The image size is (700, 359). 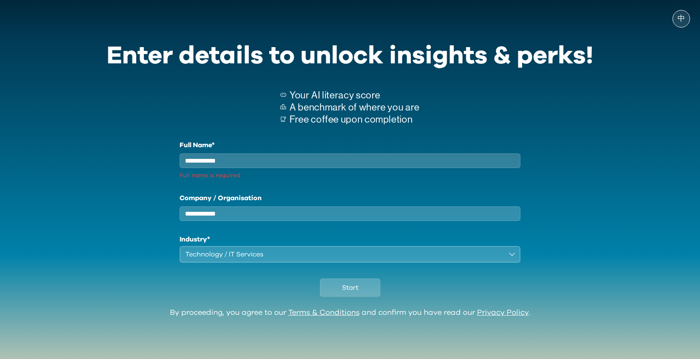 What do you see at coordinates (350, 287) in the screenshot?
I see `span: Start` at bounding box center [350, 287].